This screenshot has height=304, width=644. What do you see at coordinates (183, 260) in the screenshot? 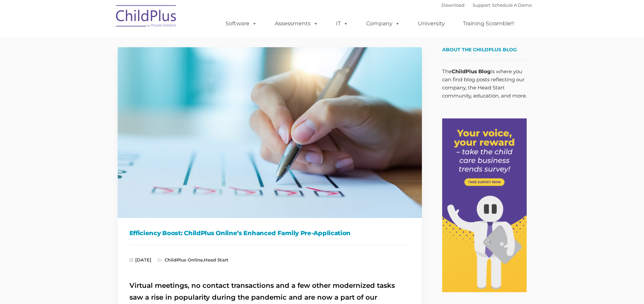
I see `a: ChildPlus Online` at bounding box center [183, 260].